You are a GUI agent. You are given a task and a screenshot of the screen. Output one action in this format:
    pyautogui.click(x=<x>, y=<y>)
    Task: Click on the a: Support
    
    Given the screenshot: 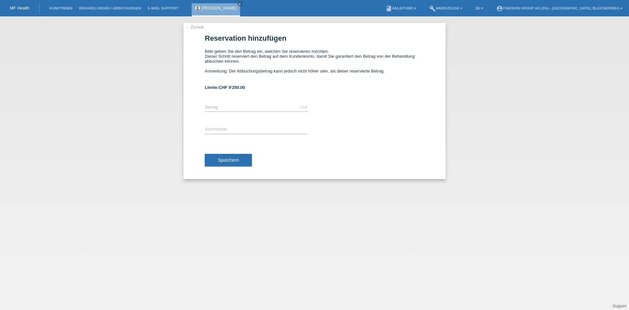 What is the action you would take?
    pyautogui.click(x=620, y=306)
    